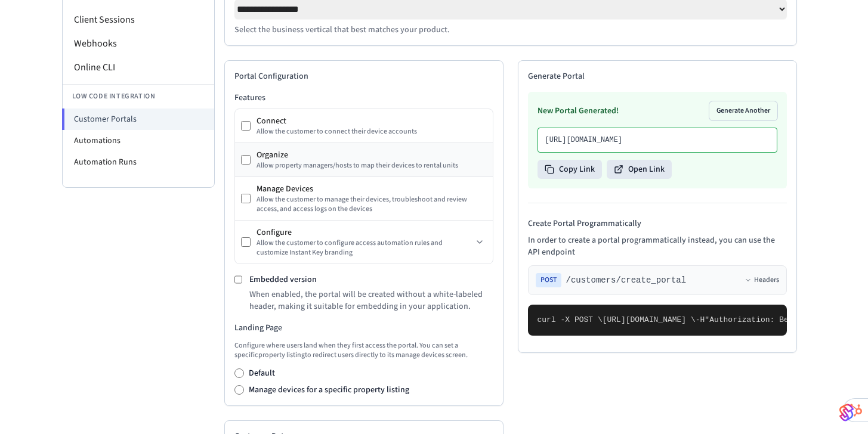 Image resolution: width=868 pixels, height=434 pixels. What do you see at coordinates (364, 350) in the screenshot?
I see `p: Configure where users land when they first access the portal. You can set a specific property lis...` at bounding box center [364, 350].